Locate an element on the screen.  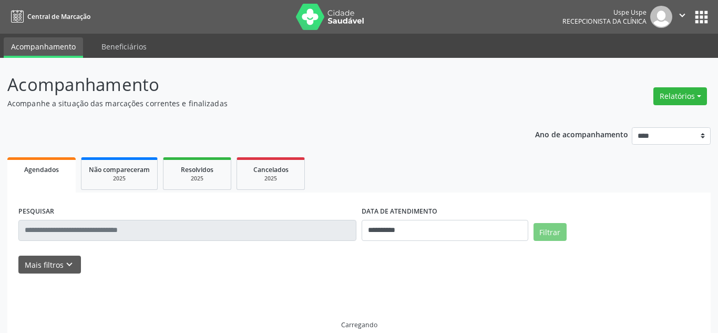
img: img is located at coordinates (661, 17).